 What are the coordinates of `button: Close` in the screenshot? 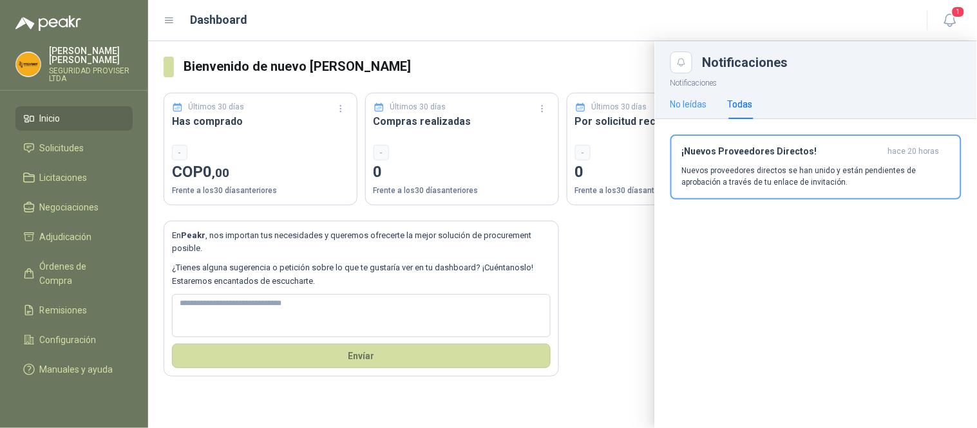 It's located at (681, 62).